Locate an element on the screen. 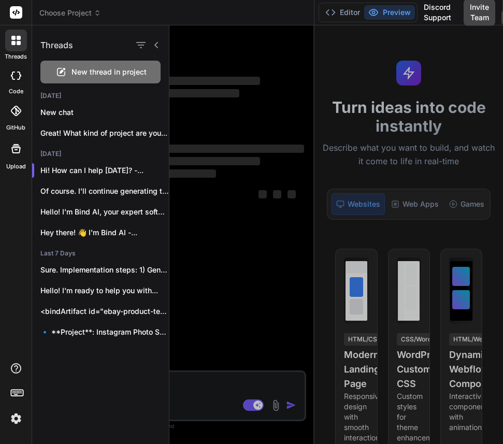 This screenshot has width=503, height=444. label: code is located at coordinates (16, 91).